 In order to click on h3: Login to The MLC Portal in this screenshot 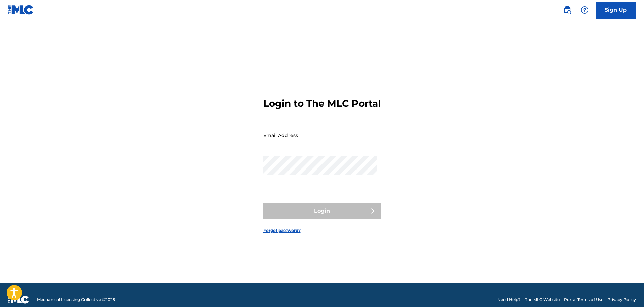, I will do `click(322, 104)`.